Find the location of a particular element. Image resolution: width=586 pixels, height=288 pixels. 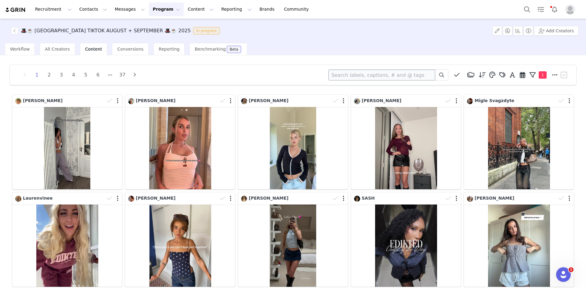

a: grin logo is located at coordinates (16, 10).